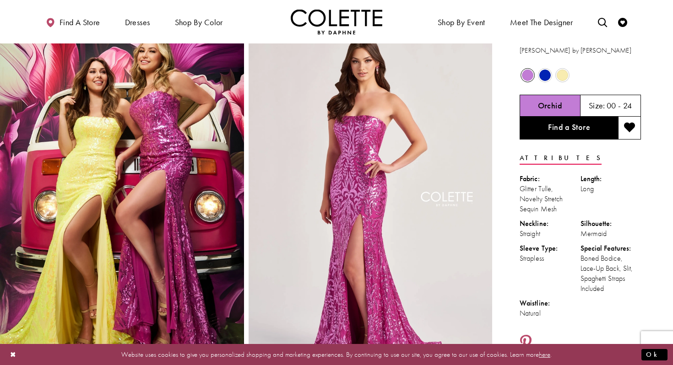 The width and height of the screenshot is (673, 365). What do you see at coordinates (336, 354) in the screenshot?
I see `p: Website uses cookies to give you personalized shopping and marketing experiences. By continuing t...` at bounding box center [336, 354].